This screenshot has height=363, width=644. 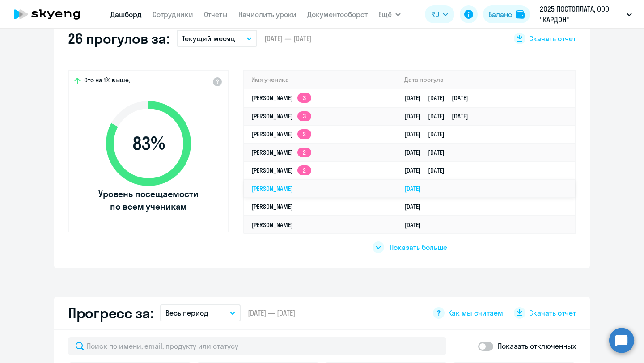 I want to click on input: Поиск по имени, email, продукту или статусу, so click(x=257, y=346).